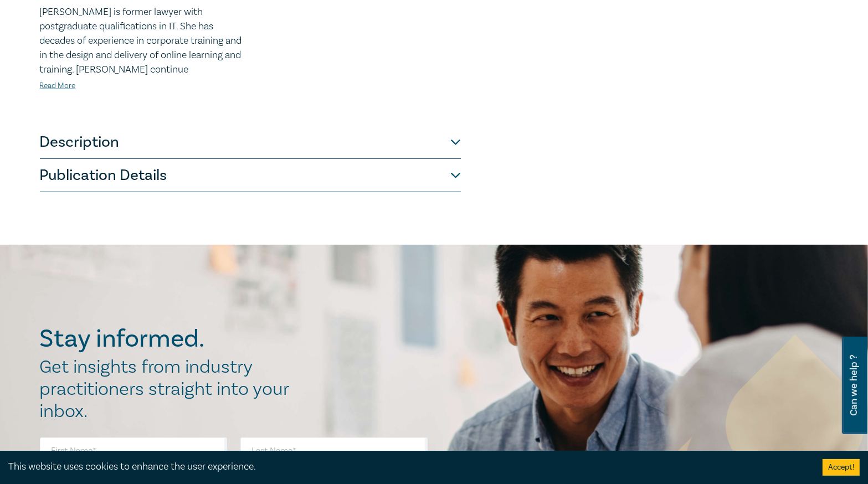 This screenshot has width=868, height=484. What do you see at coordinates (250, 143) in the screenshot?
I see `button: Description` at bounding box center [250, 143].